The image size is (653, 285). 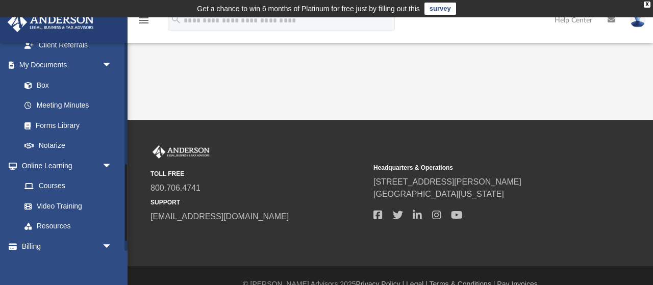 I want to click on a: Online Learningarrow_drop_down, so click(x=65, y=166).